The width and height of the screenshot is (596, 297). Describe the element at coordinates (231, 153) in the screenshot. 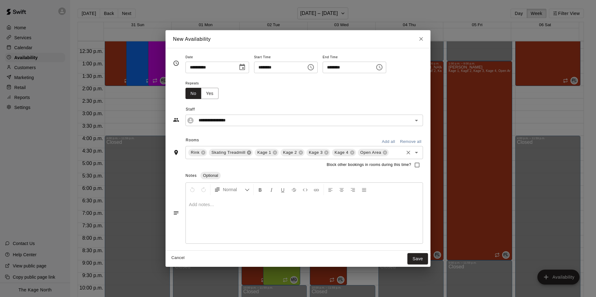

I see `div: Skating Treadmill` at that location.